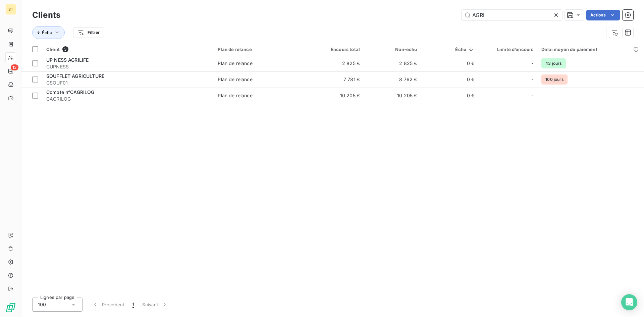  Describe the element at coordinates (42, 305) in the screenshot. I see `span: 100` at that location.